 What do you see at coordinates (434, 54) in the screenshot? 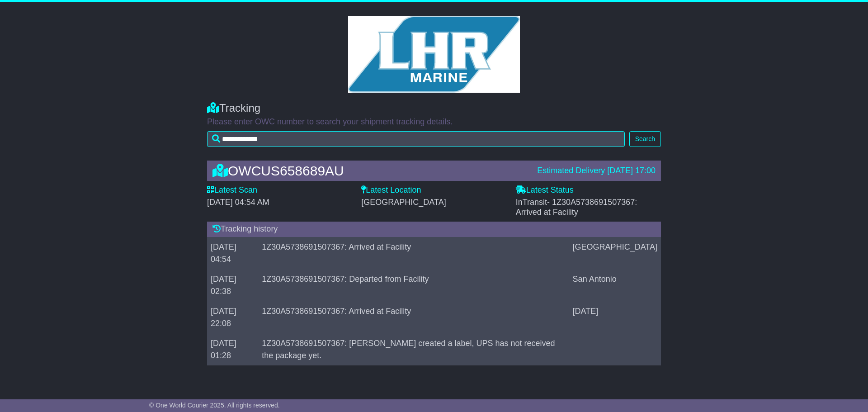
I see `img: GetCustomerLogo` at bounding box center [434, 54].